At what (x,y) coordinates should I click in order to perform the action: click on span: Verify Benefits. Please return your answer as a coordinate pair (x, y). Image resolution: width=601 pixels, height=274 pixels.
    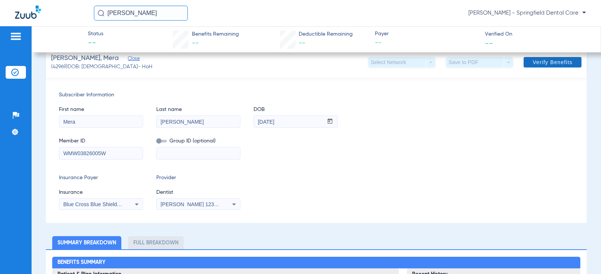
    Looking at the image, I should click on (552, 62).